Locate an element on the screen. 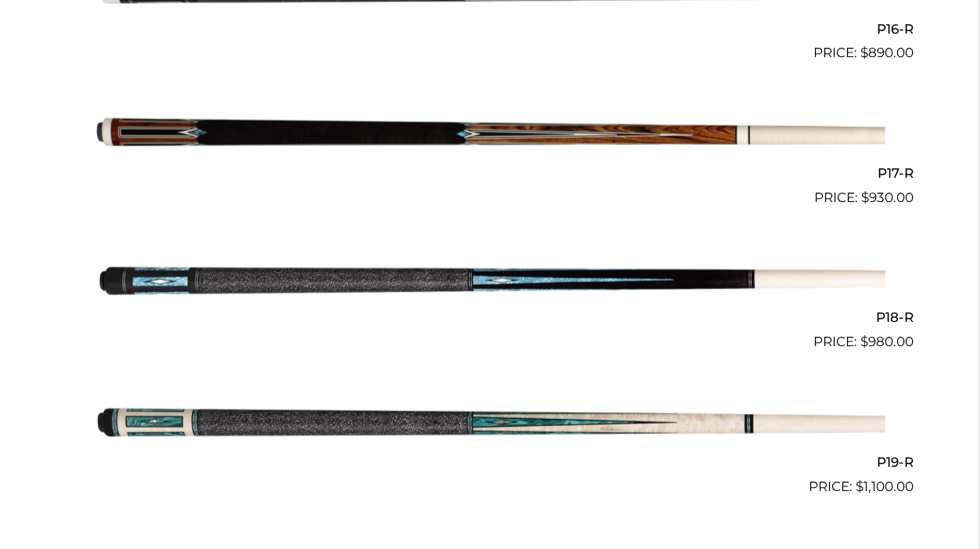 The width and height of the screenshot is (980, 549). img: P18-R is located at coordinates (490, 280).